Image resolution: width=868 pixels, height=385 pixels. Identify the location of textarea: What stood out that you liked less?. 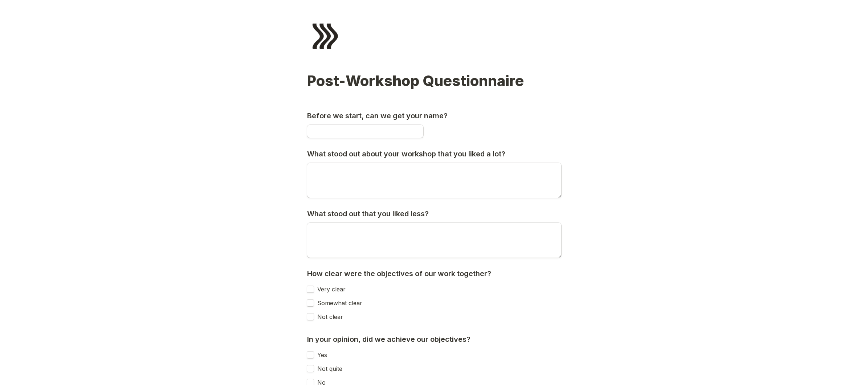
(434, 240).